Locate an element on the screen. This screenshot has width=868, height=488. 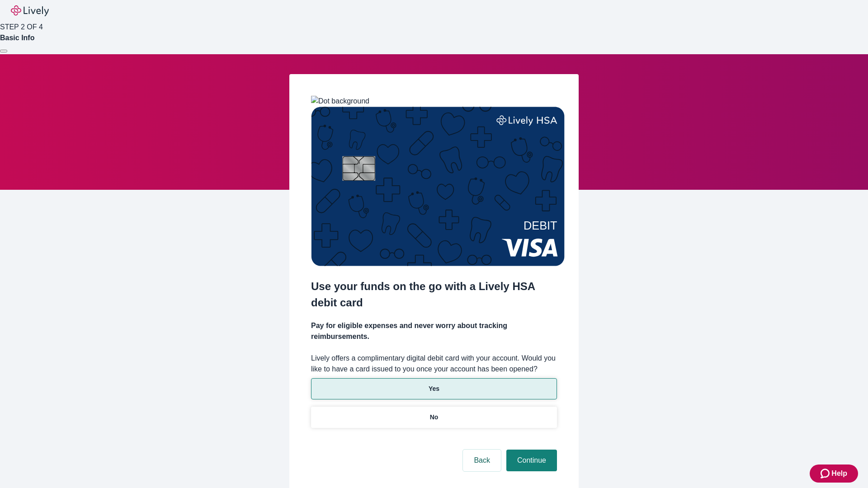
button: No is located at coordinates (434, 417).